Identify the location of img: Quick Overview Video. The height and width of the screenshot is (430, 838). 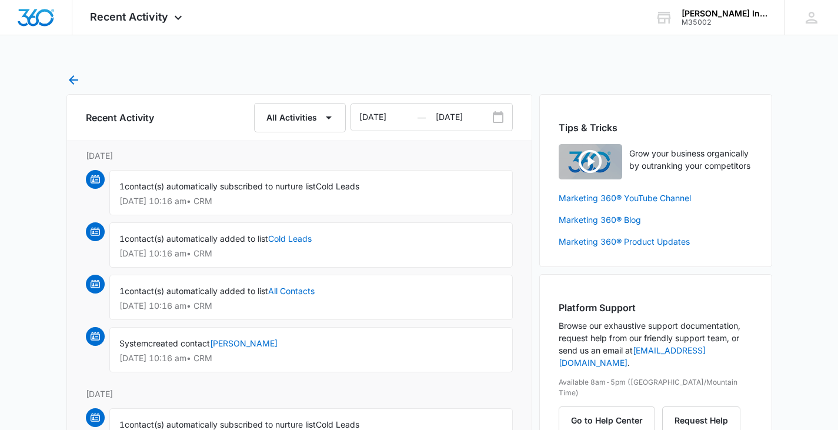
(590, 162).